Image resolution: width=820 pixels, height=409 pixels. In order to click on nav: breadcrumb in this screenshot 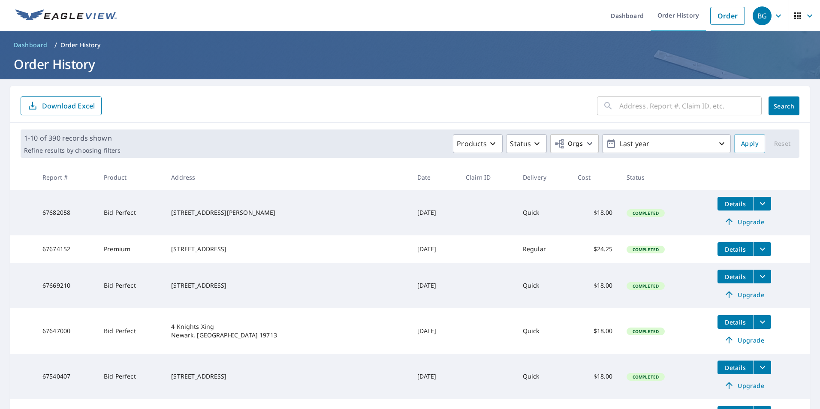, I will do `click(410, 45)`.